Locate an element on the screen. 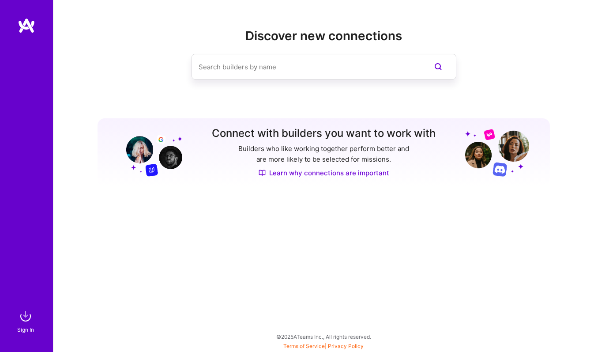  a: Learn why connections are important is located at coordinates (324, 173).